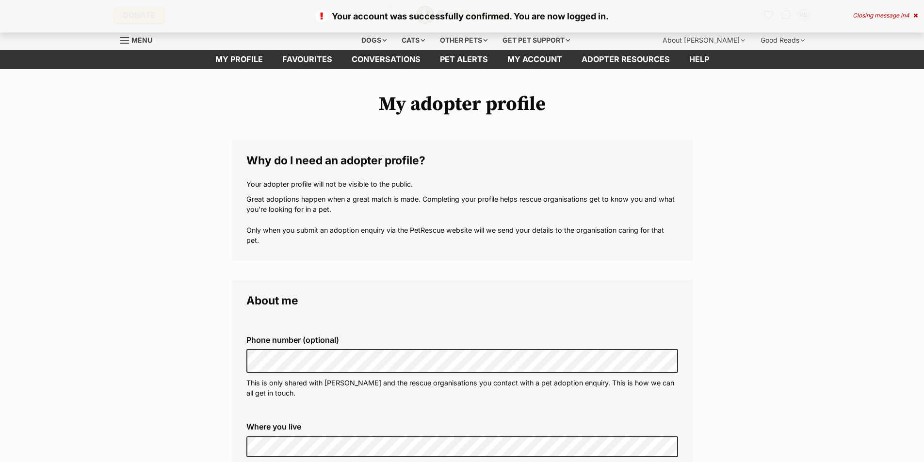  What do you see at coordinates (464, 40) in the screenshot?
I see `div: Other pets` at bounding box center [464, 40].